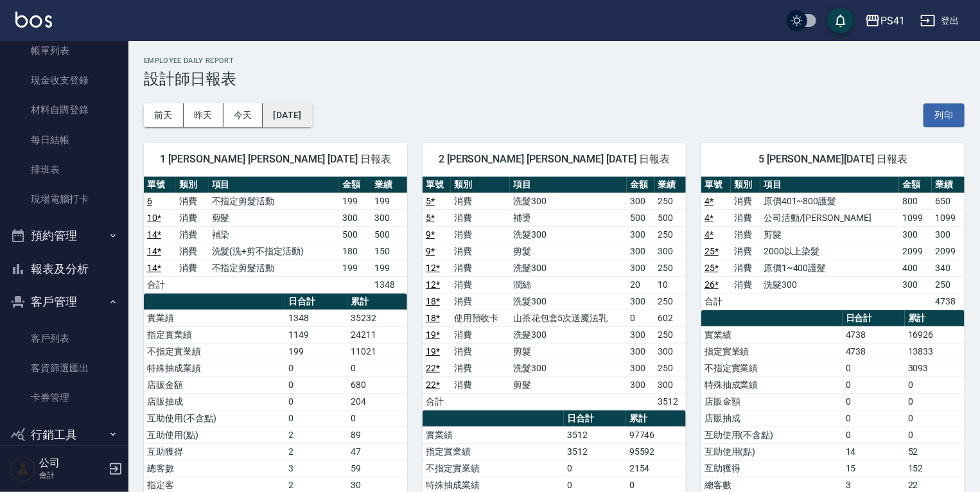  What do you see at coordinates (34, 19) in the screenshot?
I see `img: Logo` at bounding box center [34, 19].